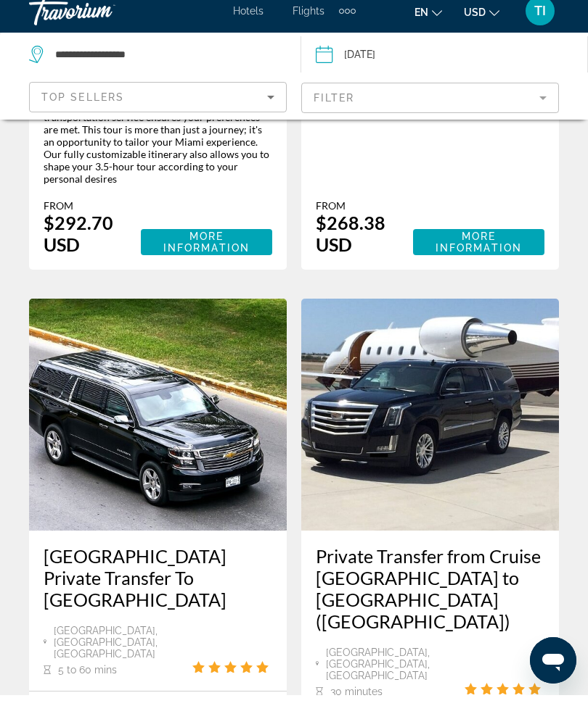 This screenshot has width=588, height=706. Describe the element at coordinates (248, 22) in the screenshot. I see `span: Hotels` at that location.